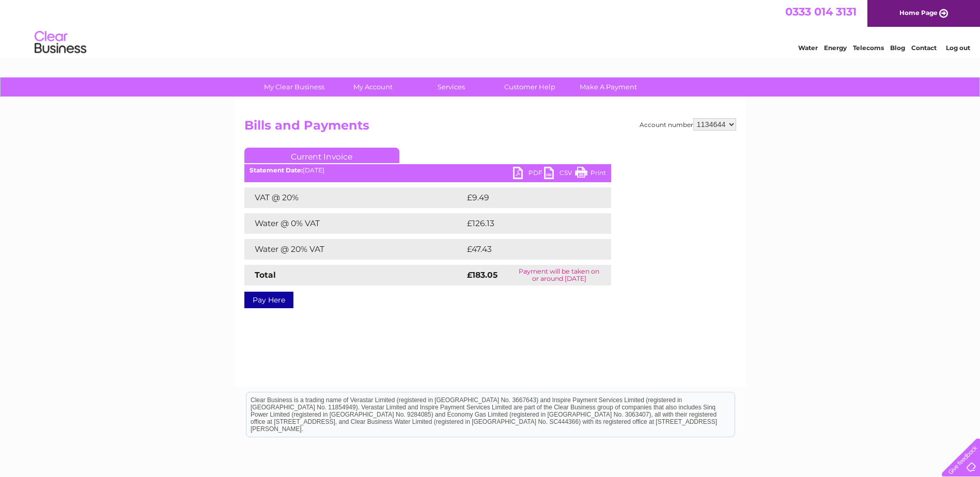  I want to click on span: 0333 014 3131, so click(821, 11).